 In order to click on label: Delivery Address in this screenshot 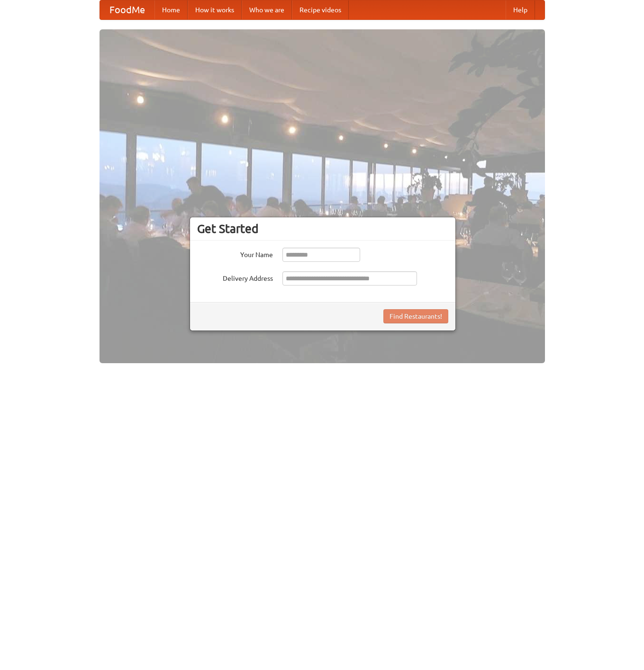, I will do `click(235, 277)`.